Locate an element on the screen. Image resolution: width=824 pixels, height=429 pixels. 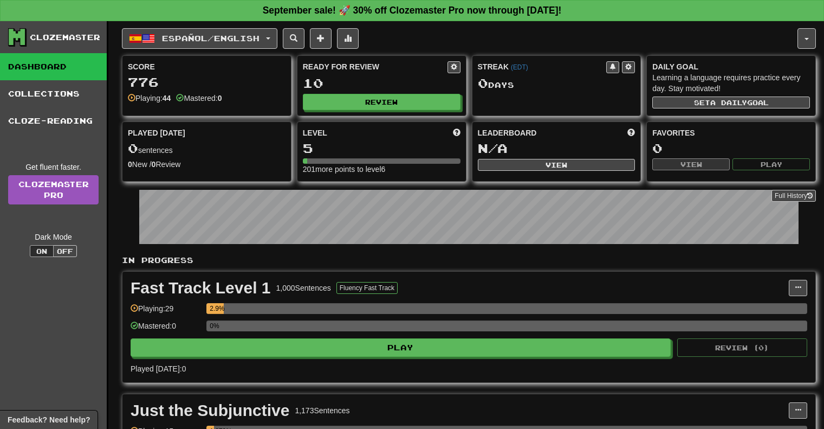
div: sentences is located at coordinates (207, 149).